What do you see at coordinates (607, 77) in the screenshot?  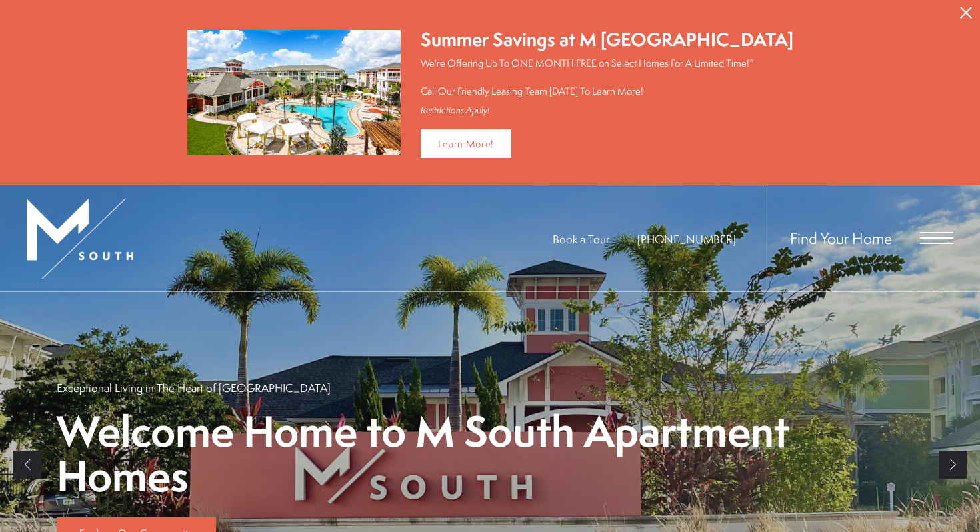 I see `p: We're Offering Up To ONE MONTH FREE on Select Homes For A Limited Time!* Call Our Friendly Leasin...` at bounding box center [607, 77].